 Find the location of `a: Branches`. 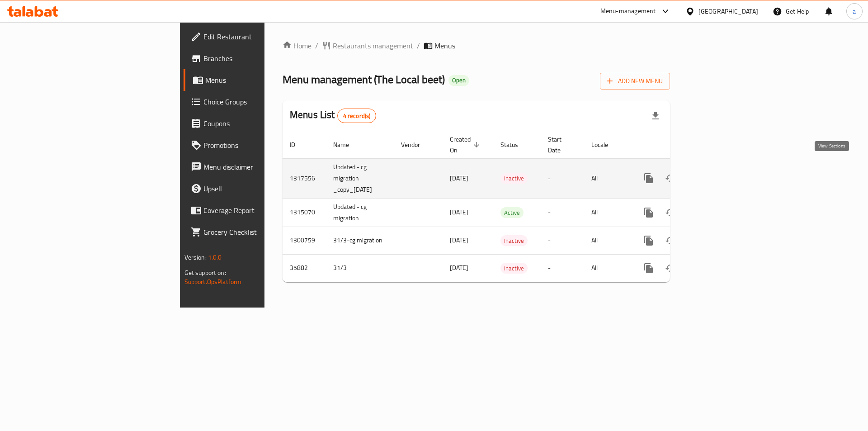

a: Branches is located at coordinates (254, 58).